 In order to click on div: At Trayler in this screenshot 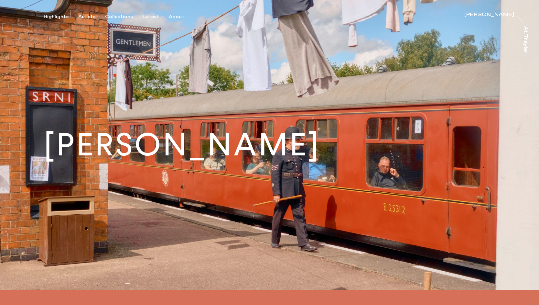, I will do `click(526, 40)`.